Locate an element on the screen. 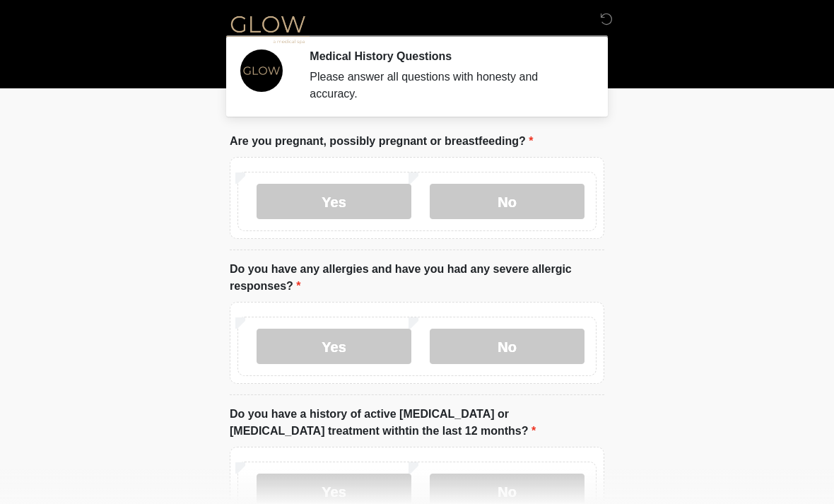 This screenshot has height=504, width=834. img: Glow Medical Spa Logo is located at coordinates (268, 28).